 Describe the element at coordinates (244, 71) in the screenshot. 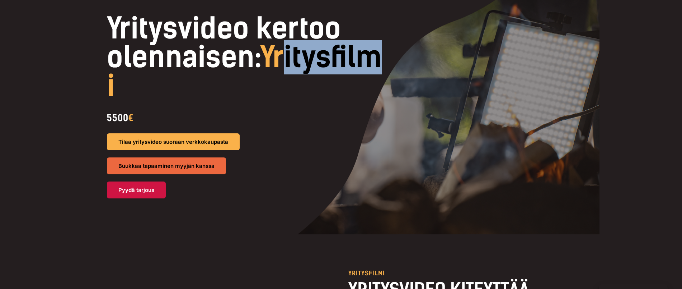

I see `span: Yritysfilmi` at that location.